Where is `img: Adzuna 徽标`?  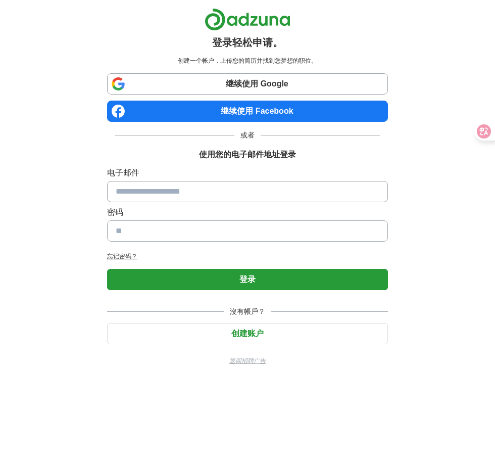 img: Adzuna 徽标 is located at coordinates (248, 19).